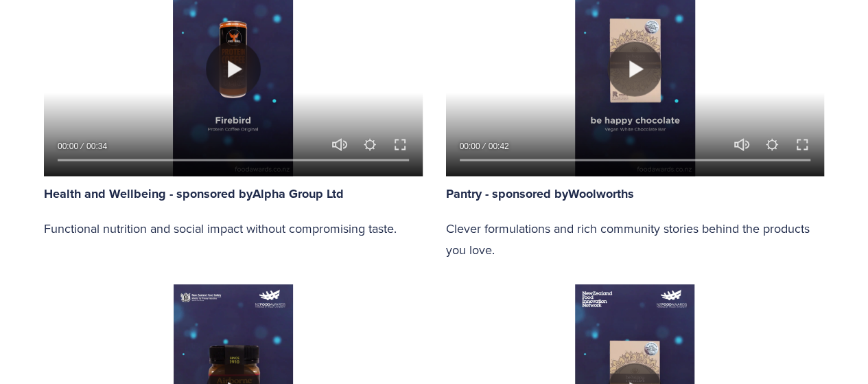  I want to click on p: Functional nutrition and social impact without compromising taste., so click(233, 229).